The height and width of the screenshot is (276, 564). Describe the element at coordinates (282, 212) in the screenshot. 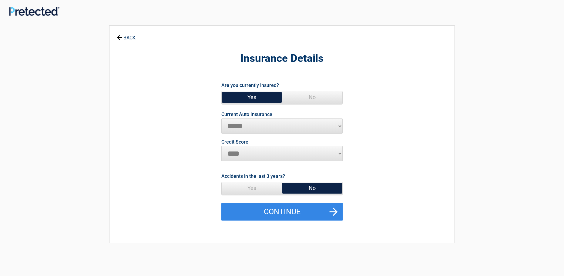

I see `button: Continue` at that location.